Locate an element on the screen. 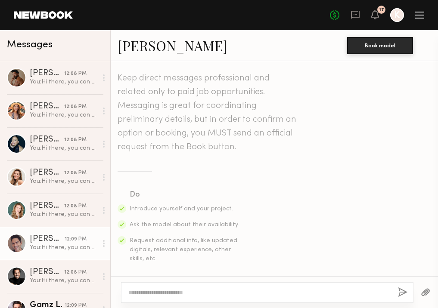  a: K is located at coordinates (397, 15).